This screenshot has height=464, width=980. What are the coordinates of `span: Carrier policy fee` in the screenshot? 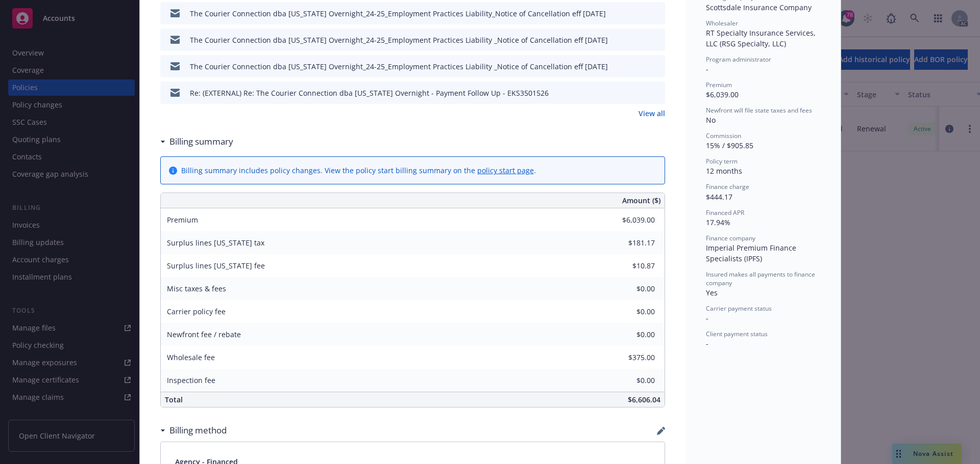 It's located at (196, 312).